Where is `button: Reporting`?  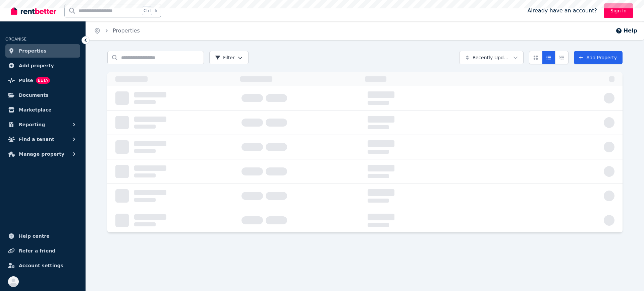 button: Reporting is located at coordinates (43, 125).